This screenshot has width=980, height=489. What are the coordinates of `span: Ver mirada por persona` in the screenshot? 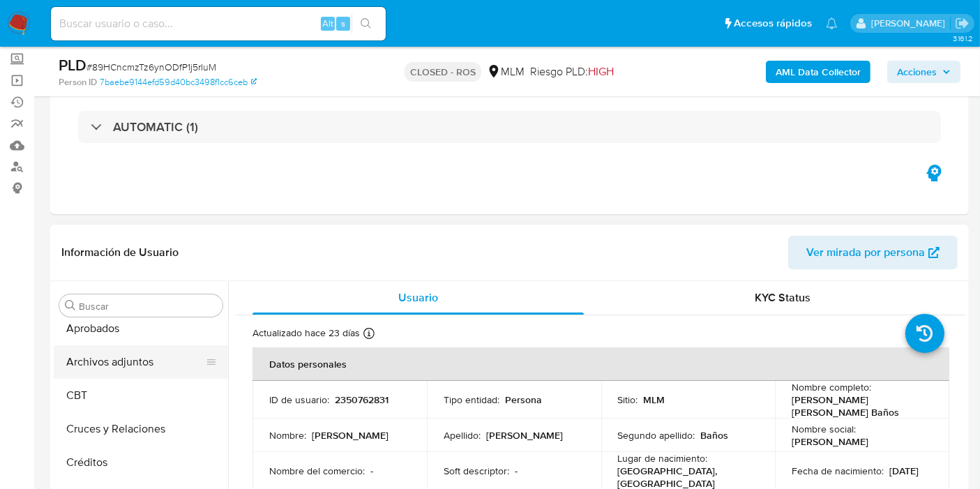 It's located at (866, 253).